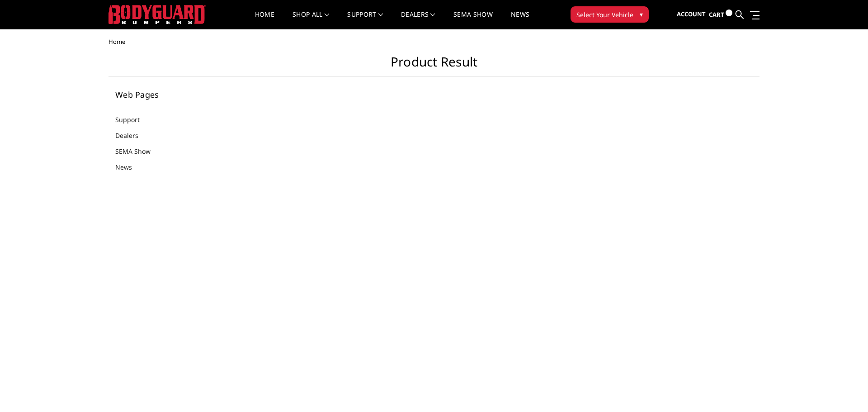 Image resolution: width=868 pixels, height=412 pixels. I want to click on h5: Web Pages, so click(170, 94).